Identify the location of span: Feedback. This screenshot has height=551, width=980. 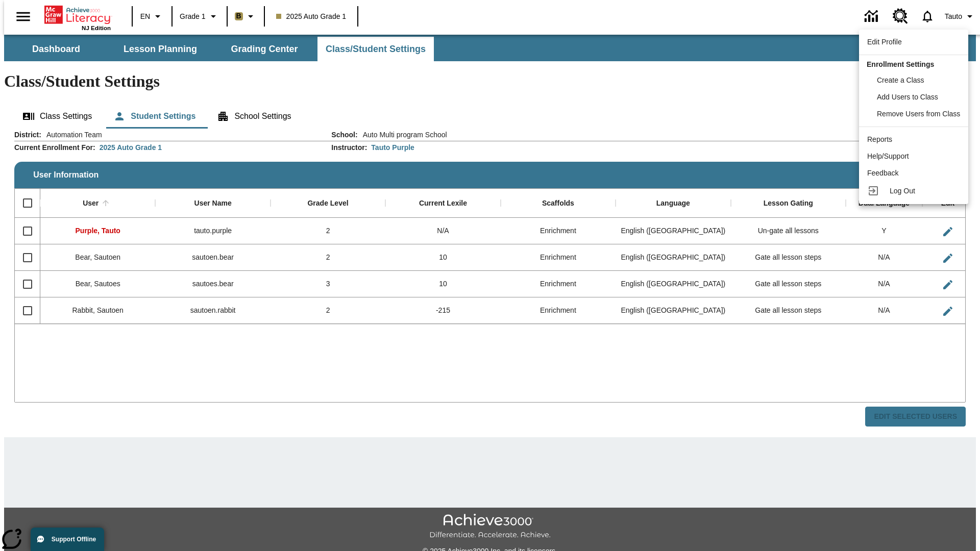
(882, 173).